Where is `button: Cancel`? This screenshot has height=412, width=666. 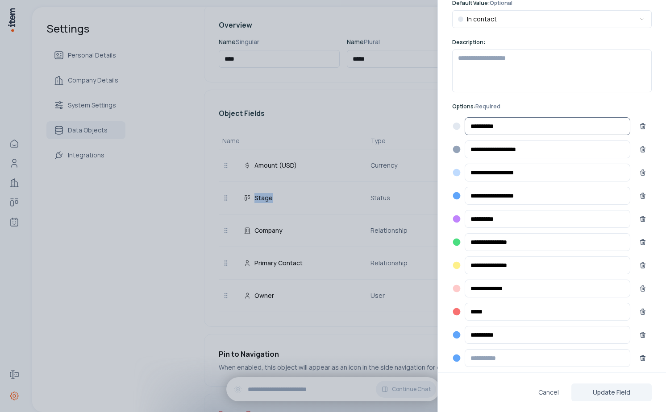
button: Cancel is located at coordinates (548, 393).